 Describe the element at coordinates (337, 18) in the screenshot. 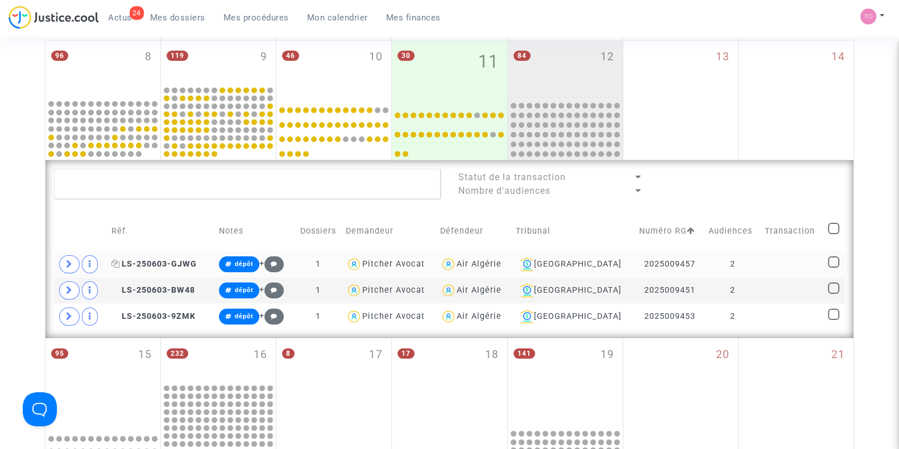

I see `a: Mon calendrier` at that location.